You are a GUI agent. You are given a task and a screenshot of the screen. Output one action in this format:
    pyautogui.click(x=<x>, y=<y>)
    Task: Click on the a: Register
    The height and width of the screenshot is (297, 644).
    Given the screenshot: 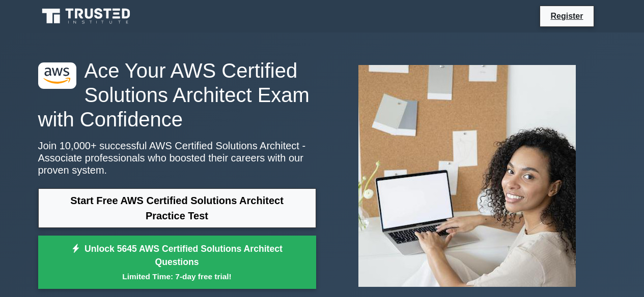 What is the action you would take?
    pyautogui.click(x=566, y=16)
    